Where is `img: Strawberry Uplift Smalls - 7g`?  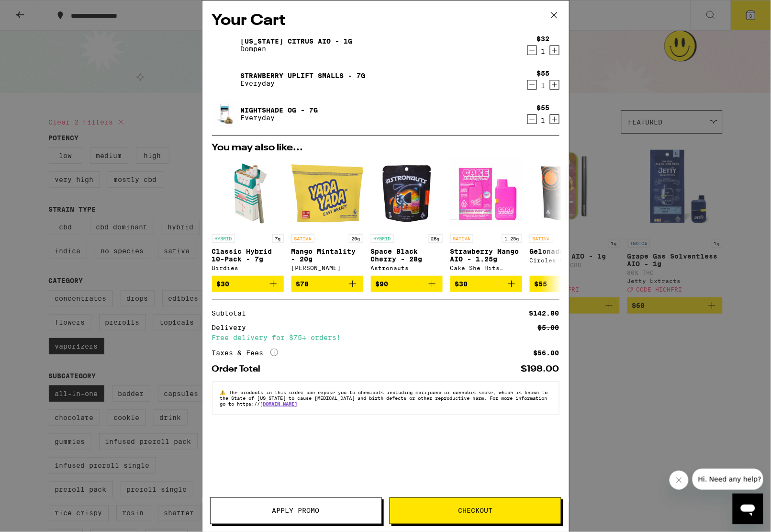
img: Strawberry Uplift Smalls - 7g is located at coordinates (225, 80).